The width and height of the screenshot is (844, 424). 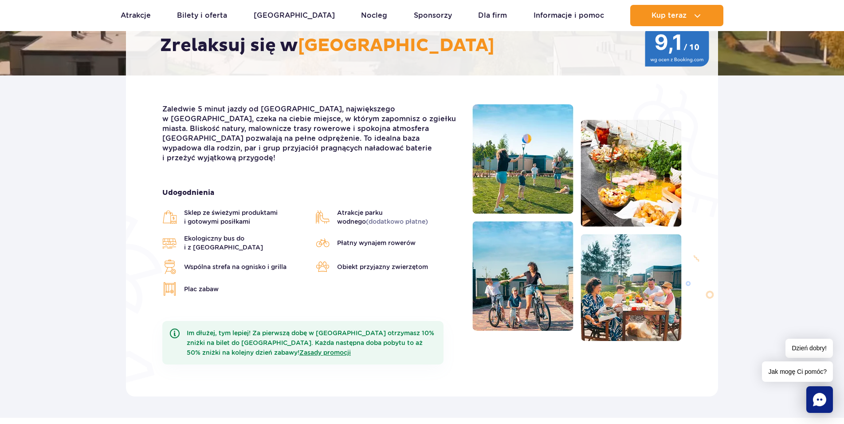 I want to click on span: Sklep ze świeżymi produktami i gotowymi posiłkami, so click(x=245, y=217).